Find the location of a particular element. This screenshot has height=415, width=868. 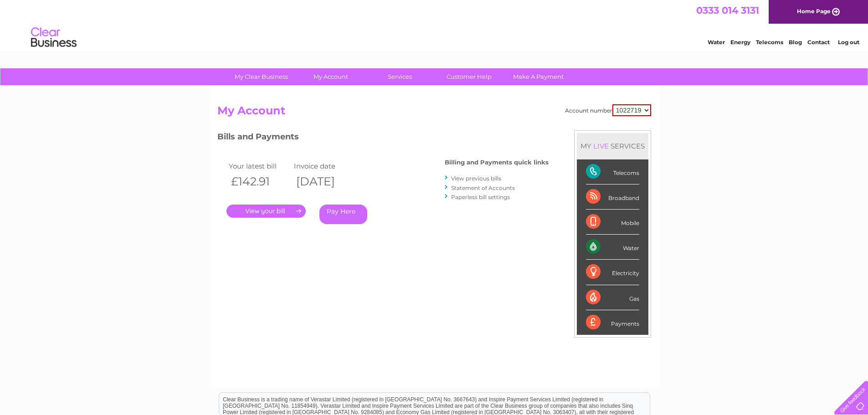

a: View previous bills is located at coordinates (476, 178).